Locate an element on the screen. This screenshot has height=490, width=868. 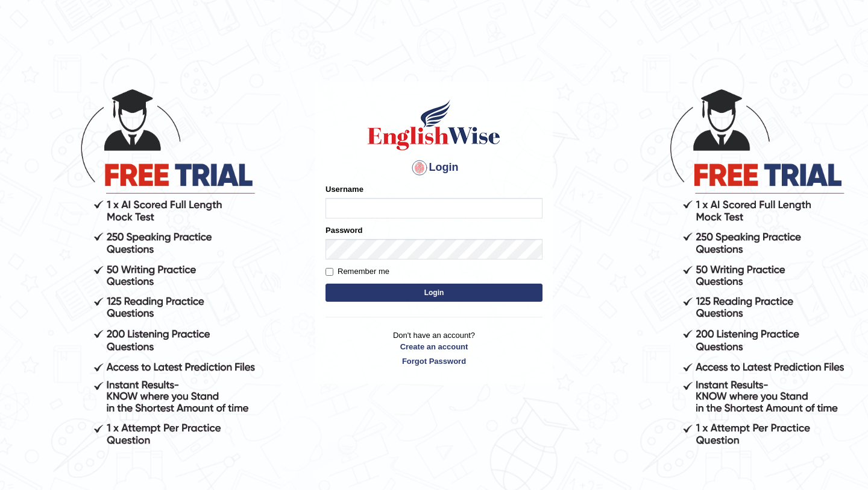
a: Forgot Password is located at coordinates (434, 361).